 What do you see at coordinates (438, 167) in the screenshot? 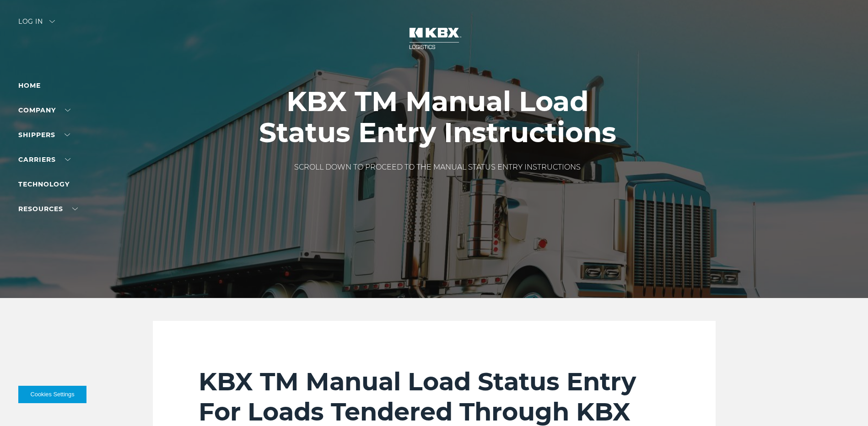
I see `p: SCROLL DOWN TO PROCEED TO THE MANUAL STATUS ENTRY INSTRUCTIONS` at bounding box center [438, 167].